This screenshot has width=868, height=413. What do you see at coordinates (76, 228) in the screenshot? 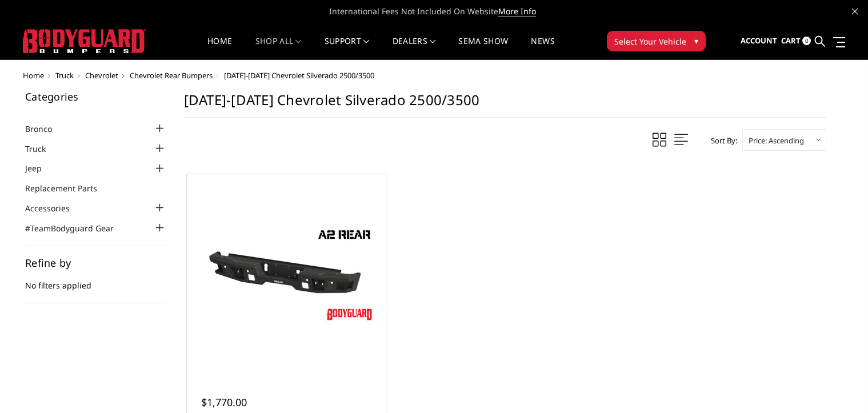
I see `a: #TeamBodyguard Gear` at bounding box center [76, 228].